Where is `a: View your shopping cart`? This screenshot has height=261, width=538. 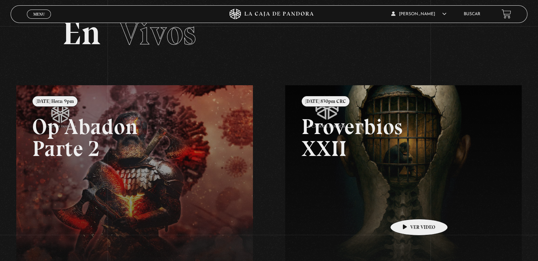 a: View your shopping cart is located at coordinates (506, 14).